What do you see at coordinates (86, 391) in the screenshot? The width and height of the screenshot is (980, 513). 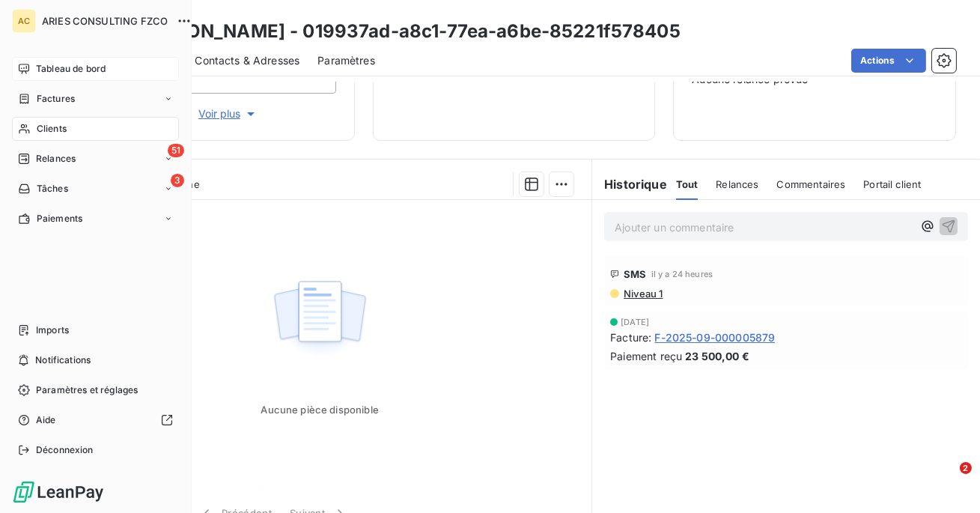 I see `span: Paramètres et réglages` at bounding box center [86, 391].